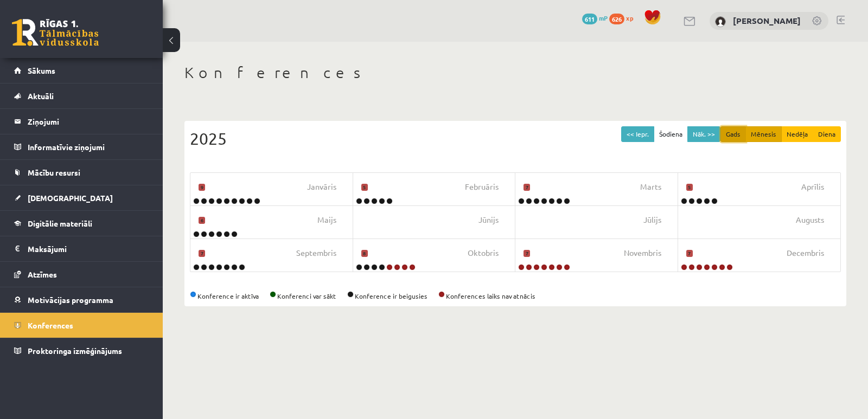 The height and width of the screenshot is (419, 868). Describe the element at coordinates (704, 134) in the screenshot. I see `button: Nāk. >>` at that location.